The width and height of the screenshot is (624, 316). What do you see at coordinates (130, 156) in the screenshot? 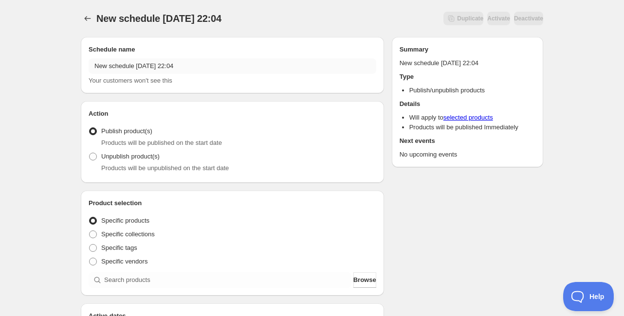
I see `span: Unpublish product(s)` at bounding box center [130, 156].